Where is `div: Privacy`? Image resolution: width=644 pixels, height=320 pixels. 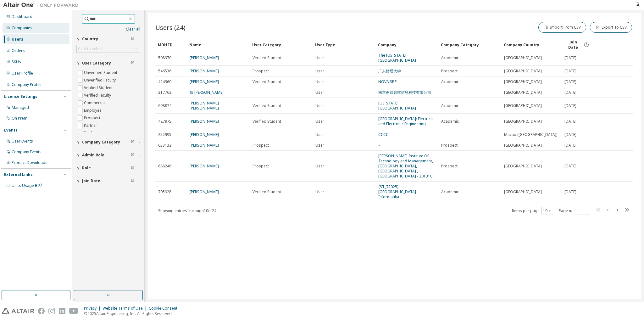
div: Privacy is located at coordinates (93, 308).